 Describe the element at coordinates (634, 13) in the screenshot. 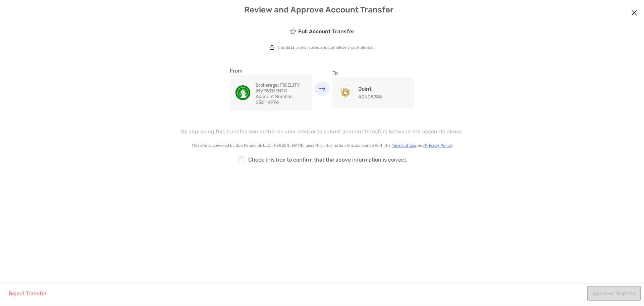

I see `button: Close modal` at that location.